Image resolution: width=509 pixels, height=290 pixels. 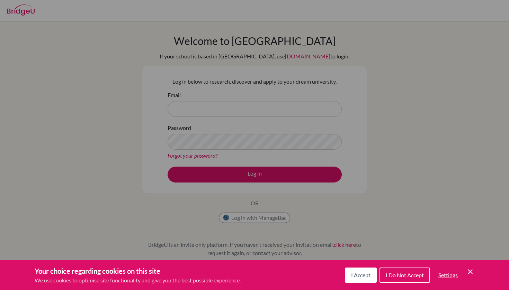 What do you see at coordinates (405, 275) in the screenshot?
I see `span: I Do Not Accept` at bounding box center [405, 275].